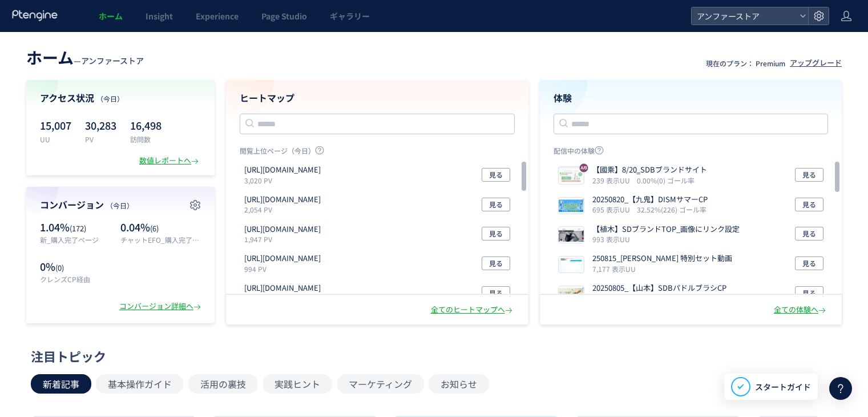 Image resolution: width=868 pixels, height=417 pixels. I want to click on p: 2,054 PV, so click(284, 209).